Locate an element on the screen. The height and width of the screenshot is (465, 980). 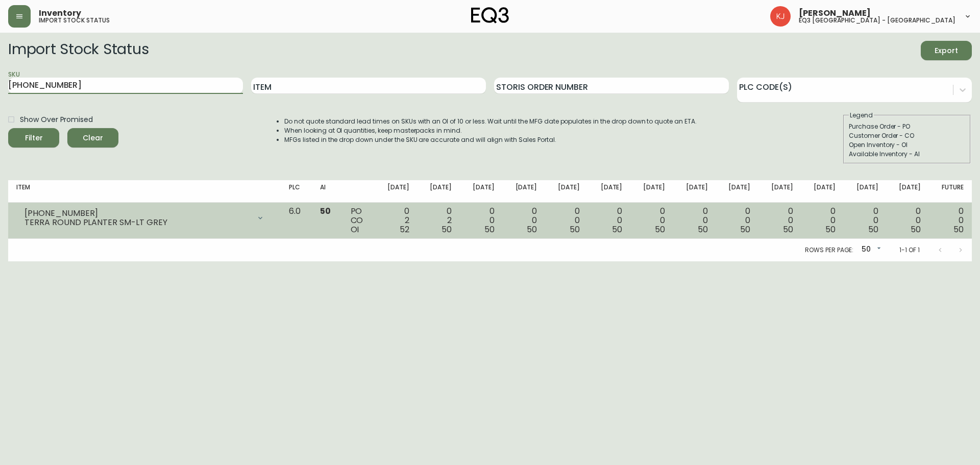
h5: import stock status is located at coordinates (74, 20).